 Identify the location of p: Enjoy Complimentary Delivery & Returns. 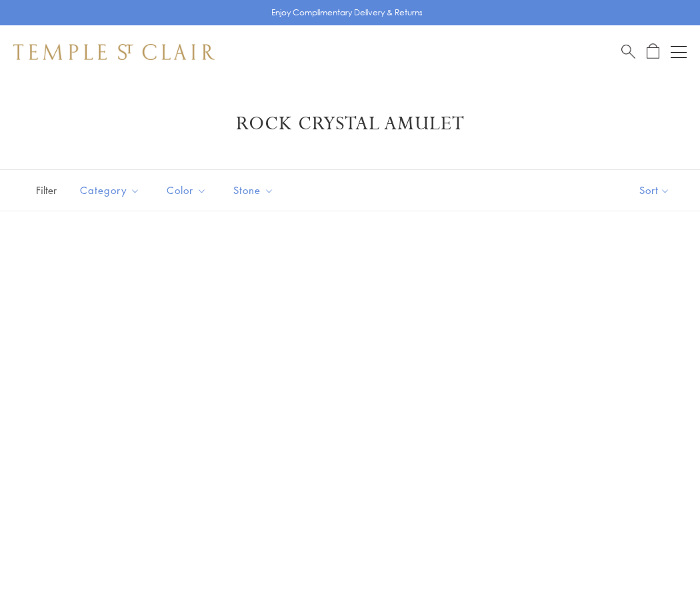
(347, 13).